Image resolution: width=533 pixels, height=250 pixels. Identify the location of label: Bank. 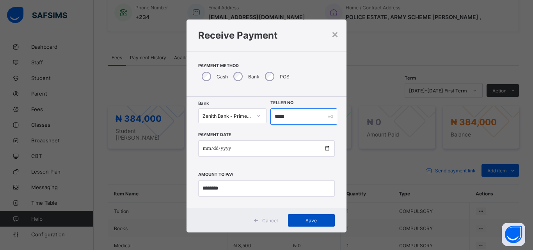
(254, 77).